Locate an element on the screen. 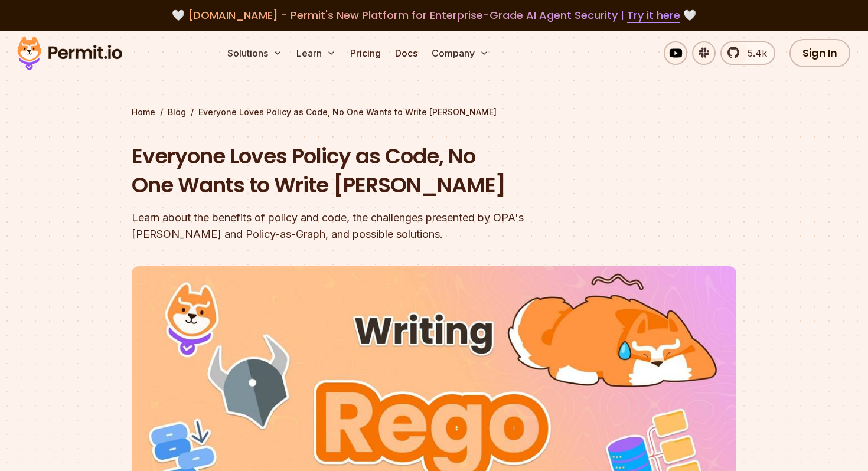 This screenshot has width=868, height=471. img: Permit logo is located at coordinates (70, 53).